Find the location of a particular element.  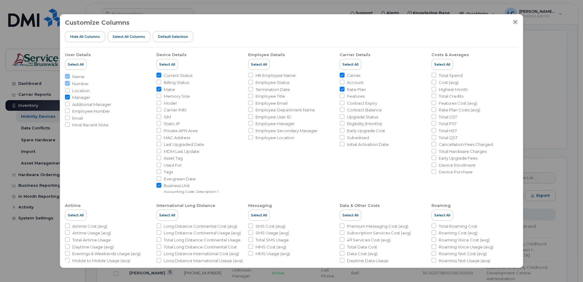

span: Roaming Cost (avg) is located at coordinates (458, 233).